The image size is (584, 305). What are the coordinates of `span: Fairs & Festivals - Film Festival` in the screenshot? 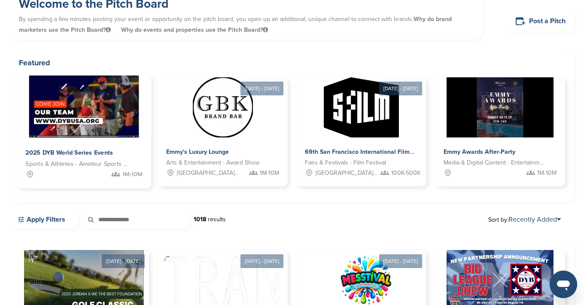 It's located at (346, 163).